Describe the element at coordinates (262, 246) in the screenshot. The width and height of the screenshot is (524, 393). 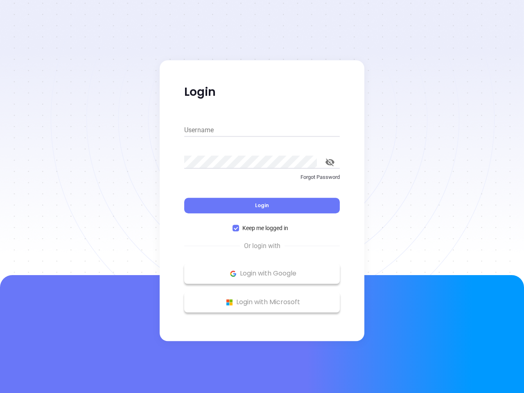
I see `span: Or login with` at that location.